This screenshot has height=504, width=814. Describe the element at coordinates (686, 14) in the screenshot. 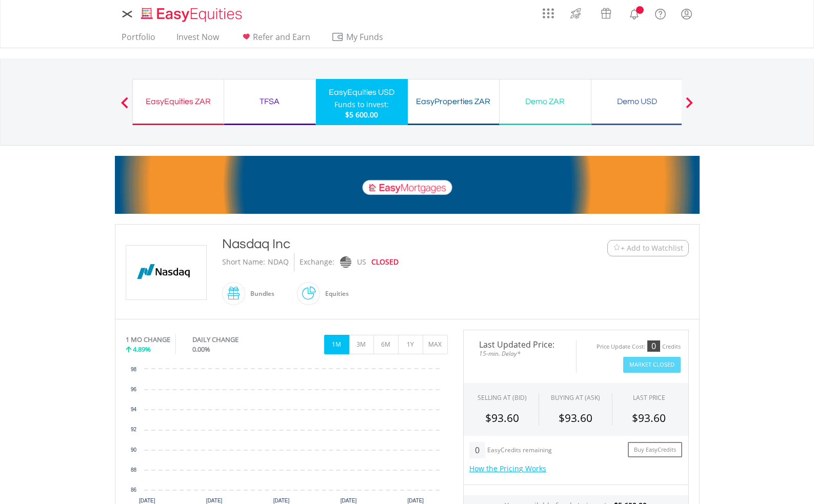

I see `a: My Profile` at that location.